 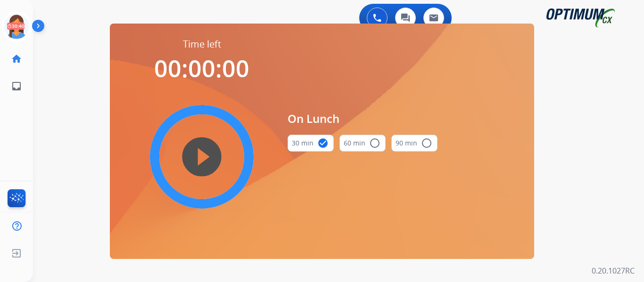 What do you see at coordinates (310, 143) in the screenshot?
I see `button: 30 min` at bounding box center [310, 143].